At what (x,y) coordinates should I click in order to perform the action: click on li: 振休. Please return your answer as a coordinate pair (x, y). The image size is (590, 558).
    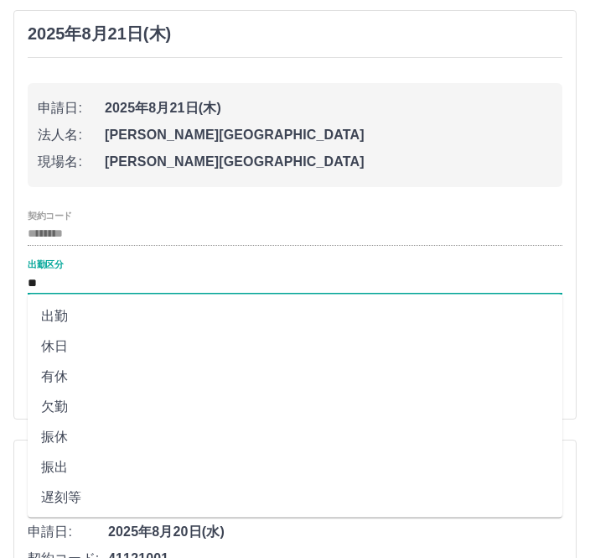
    Looking at the image, I should click on (295, 437).